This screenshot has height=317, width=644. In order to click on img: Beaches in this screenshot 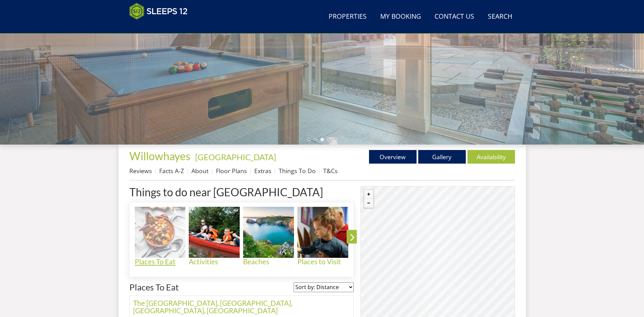, I will do `click(268, 232)`.